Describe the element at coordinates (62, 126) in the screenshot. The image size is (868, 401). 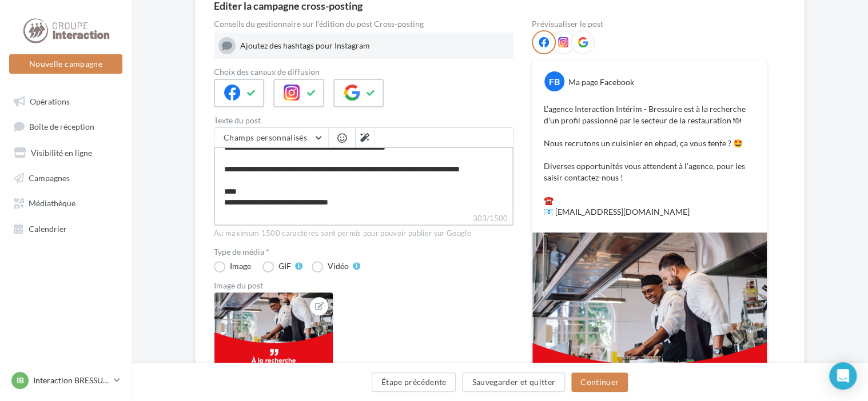
I see `span: Boîte de réception` at that location.